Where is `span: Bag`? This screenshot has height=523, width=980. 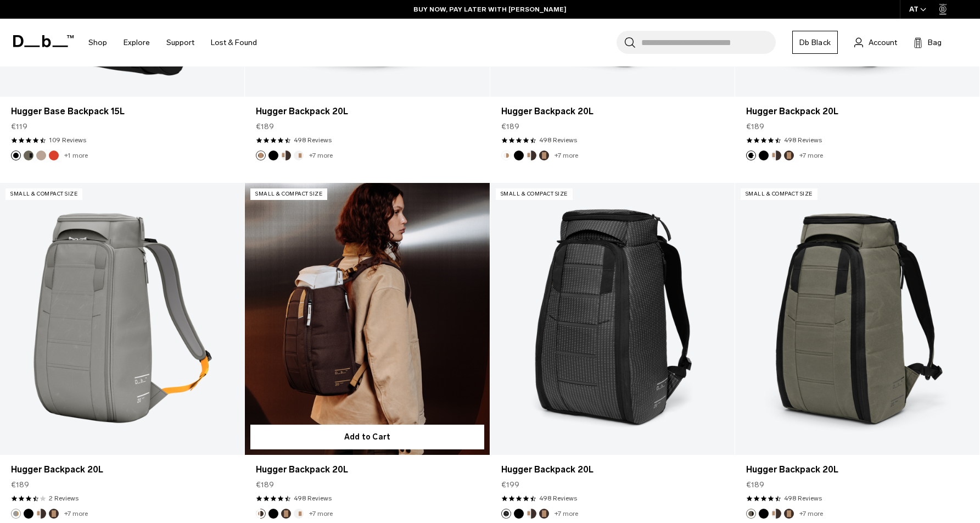 span: Bag is located at coordinates (935, 43).